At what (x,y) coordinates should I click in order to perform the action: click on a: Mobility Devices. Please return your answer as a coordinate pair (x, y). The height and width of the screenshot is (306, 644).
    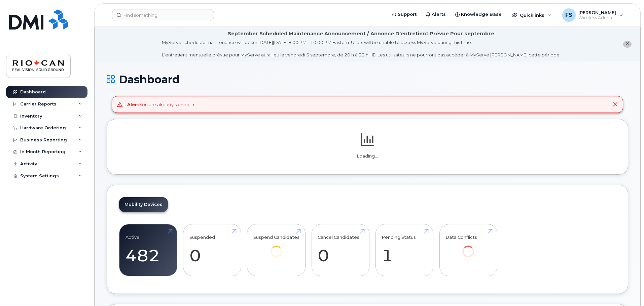
    Looking at the image, I should click on (143, 204).